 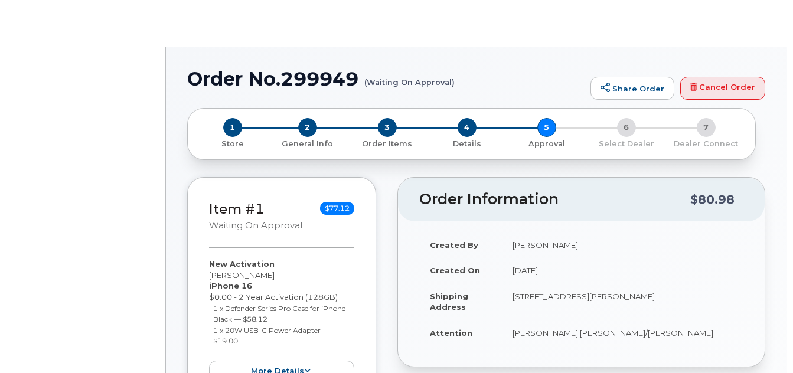 What do you see at coordinates (271, 336) in the screenshot?
I see `small: 1 x 20W USB-C Power Adapter — $19.00` at bounding box center [271, 336].